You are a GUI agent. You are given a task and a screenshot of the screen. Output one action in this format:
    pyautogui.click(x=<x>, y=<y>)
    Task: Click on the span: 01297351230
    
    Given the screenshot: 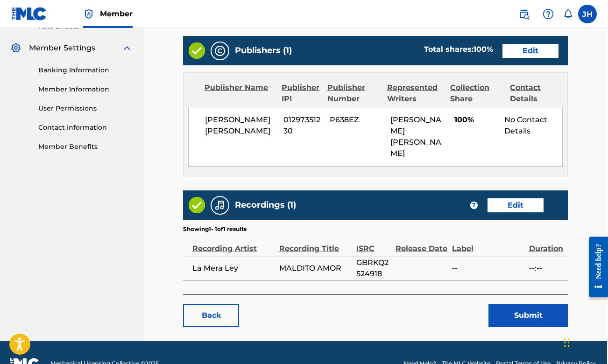 What is the action you would take?
    pyautogui.click(x=303, y=125)
    